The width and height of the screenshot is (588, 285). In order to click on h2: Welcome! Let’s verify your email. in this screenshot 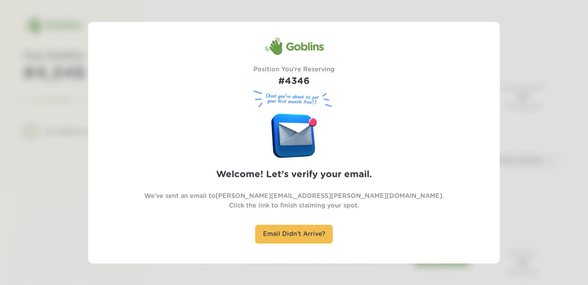, I will do `click(294, 174)`.